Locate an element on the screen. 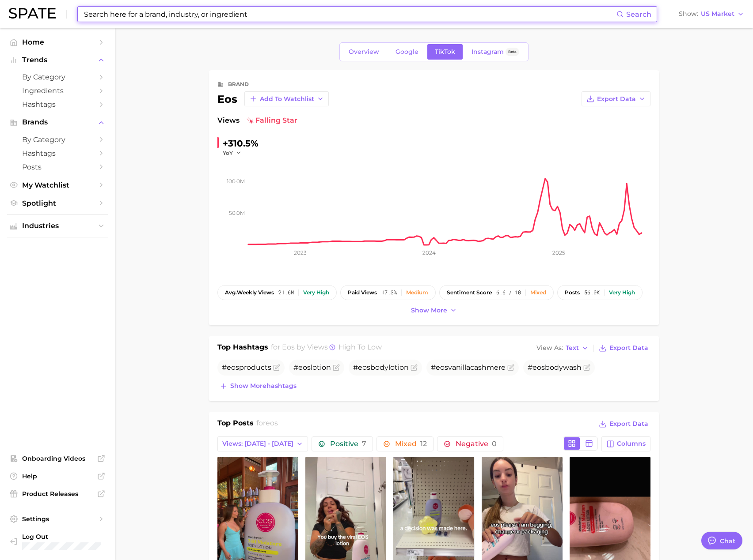 This screenshot has height=560, width=753. button: paid views17.3%Medium is located at coordinates (388, 292).